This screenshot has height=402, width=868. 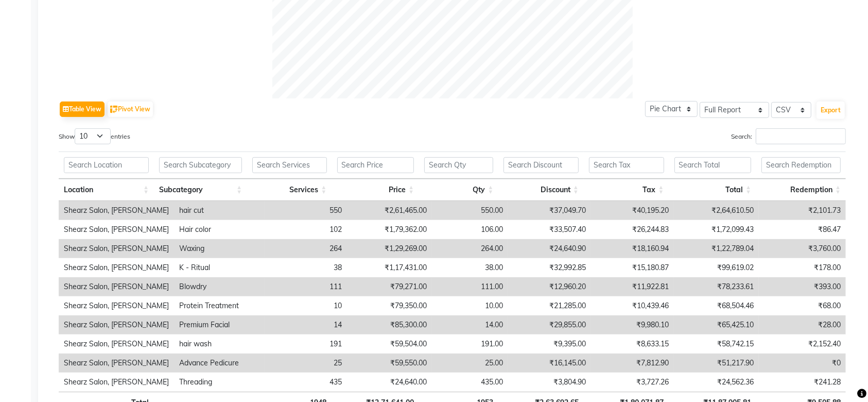 I want to click on td: ₹24,640.90, so click(x=549, y=249).